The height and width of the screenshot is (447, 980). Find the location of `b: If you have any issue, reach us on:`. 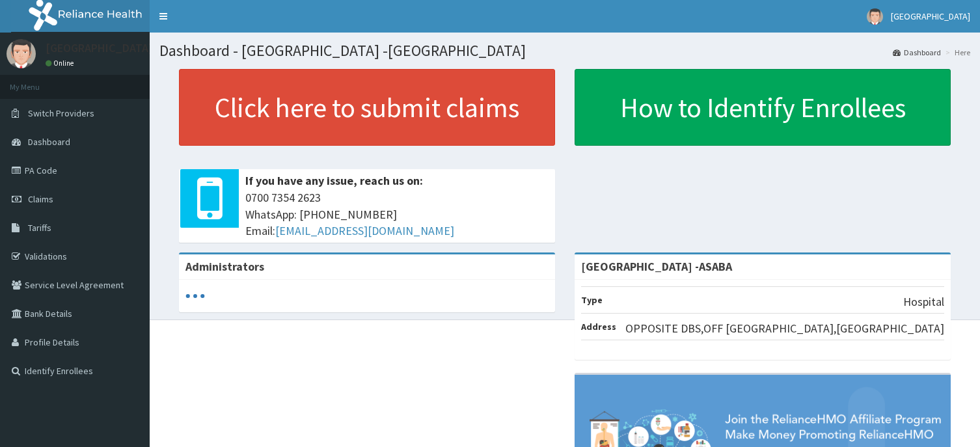

b: If you have any issue, reach us on: is located at coordinates (334, 180).